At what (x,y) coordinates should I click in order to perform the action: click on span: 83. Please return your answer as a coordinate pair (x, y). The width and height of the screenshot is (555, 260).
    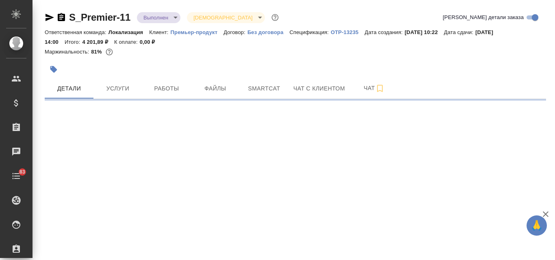
    Looking at the image, I should click on (22, 172).